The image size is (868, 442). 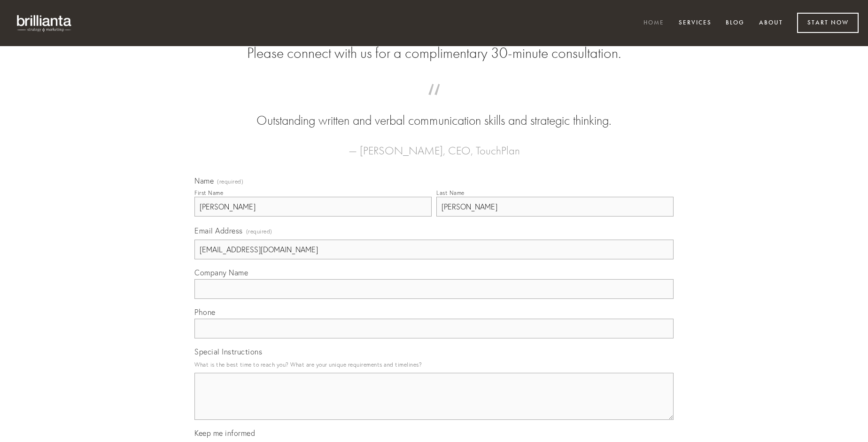 I want to click on div: Last Name, so click(x=451, y=192).